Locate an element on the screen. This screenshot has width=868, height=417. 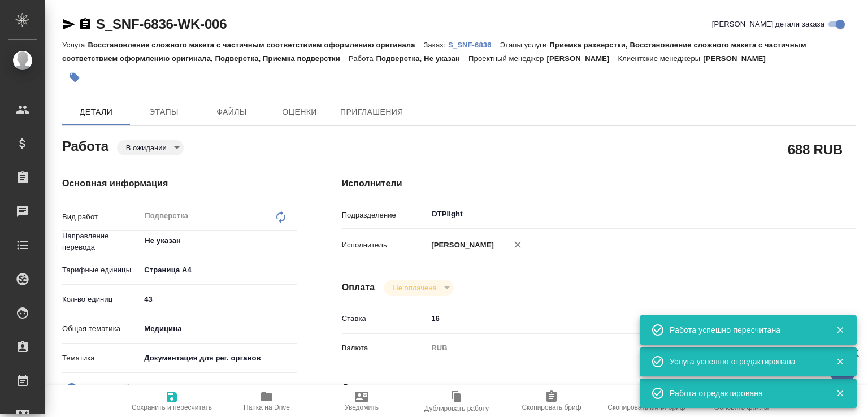
span: Нотариальный заказ is located at coordinates (114, 388).